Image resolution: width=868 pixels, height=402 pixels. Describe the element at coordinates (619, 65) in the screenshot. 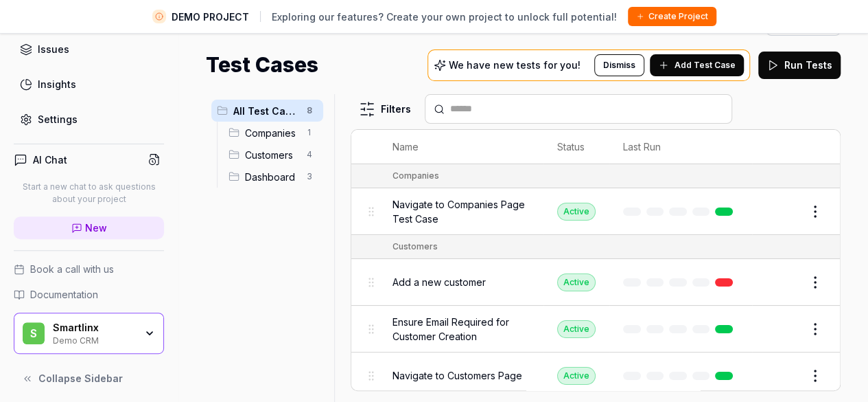

I see `button: Dismiss` at that location.